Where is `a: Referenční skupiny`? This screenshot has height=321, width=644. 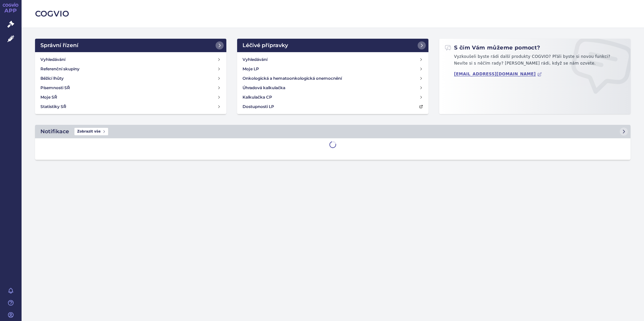 a: Referenční skupiny is located at coordinates (131, 69).